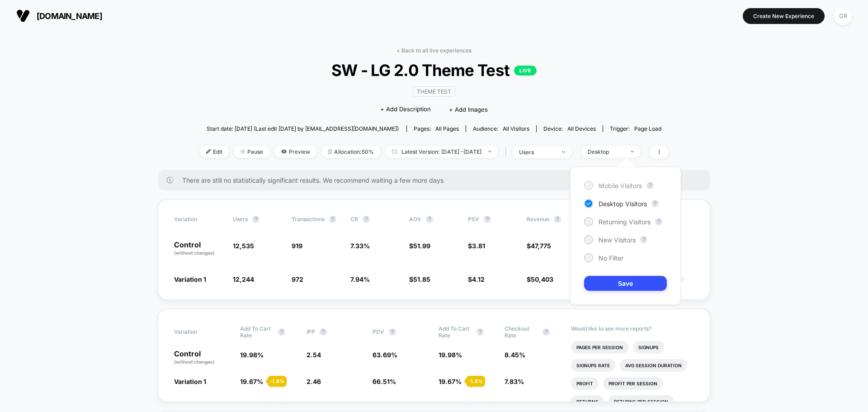  Describe the element at coordinates (641, 402) in the screenshot. I see `li: Returns Per Session` at that location.